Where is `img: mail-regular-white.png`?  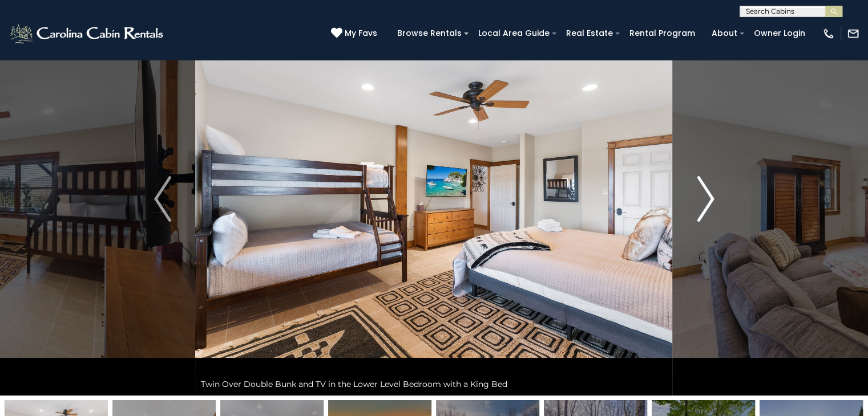 img: mail-regular-white.png is located at coordinates (853, 34).